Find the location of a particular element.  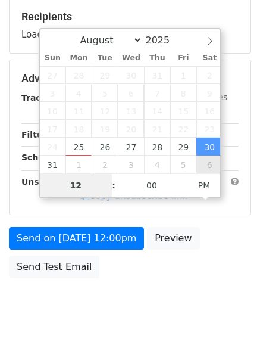

h5: Advanced is located at coordinates (130, 79).